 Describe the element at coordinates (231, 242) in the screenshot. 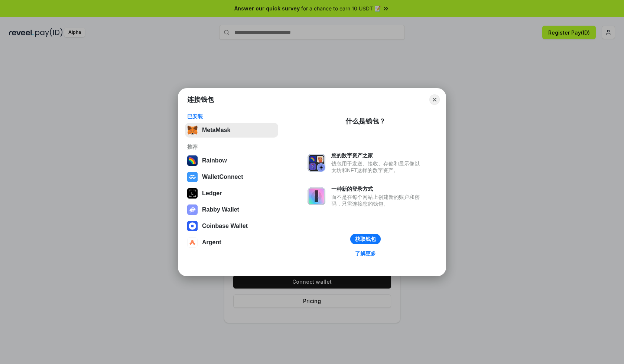

I see `button: Argent` at that location.